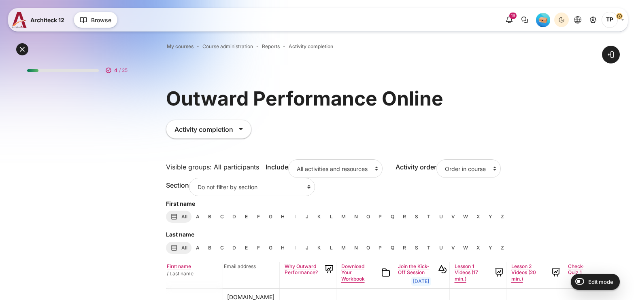 This screenshot has width=636, height=300. I want to click on span: 4, so click(116, 70).